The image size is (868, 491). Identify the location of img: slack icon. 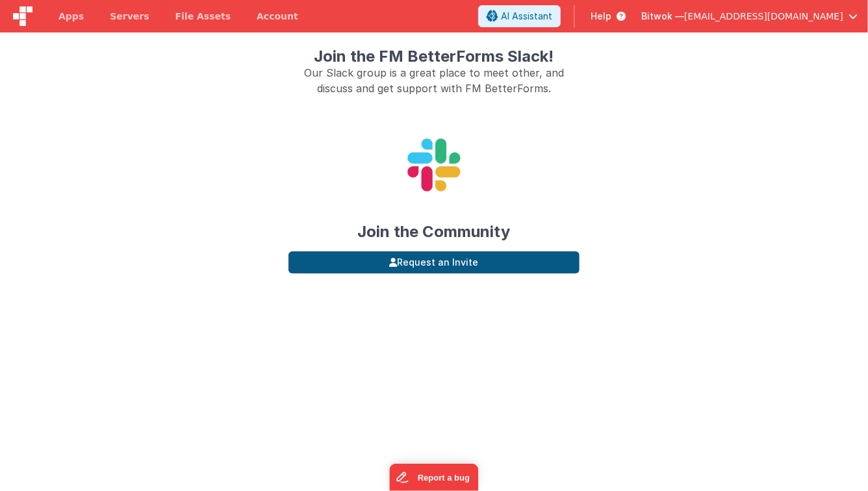
(434, 165).